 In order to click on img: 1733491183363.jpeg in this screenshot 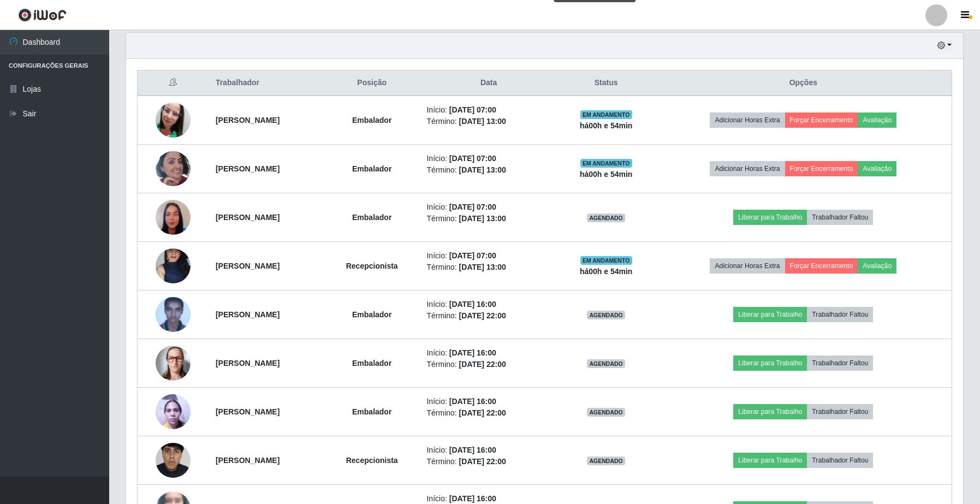, I will do `click(173, 460)`.